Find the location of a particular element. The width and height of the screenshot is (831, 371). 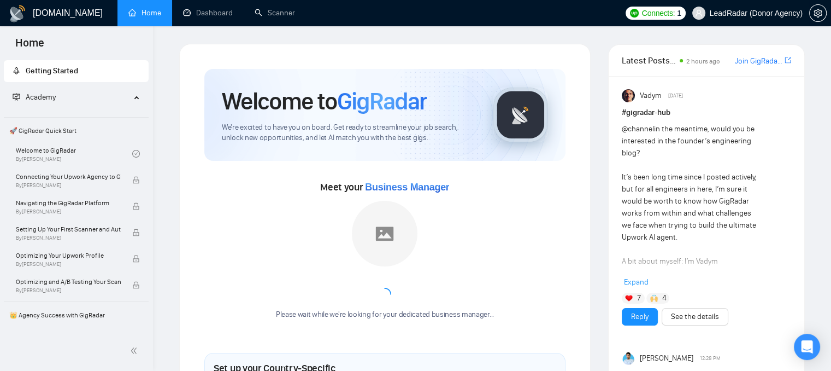

button: setting is located at coordinates (818, 13).